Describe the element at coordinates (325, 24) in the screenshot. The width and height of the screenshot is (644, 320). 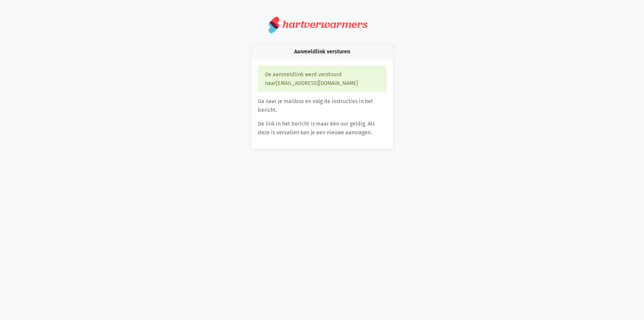
I see `div: hartverwarmers` at that location.